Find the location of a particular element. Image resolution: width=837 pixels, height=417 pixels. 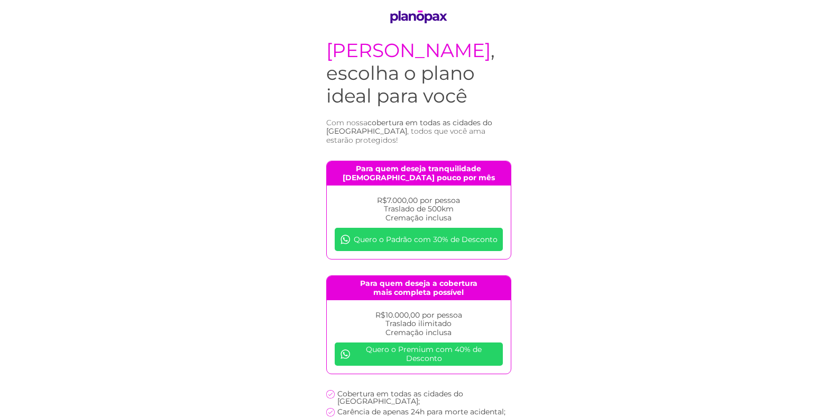

a: Quero o Padrão com 30% de Desconto is located at coordinates (419, 240).